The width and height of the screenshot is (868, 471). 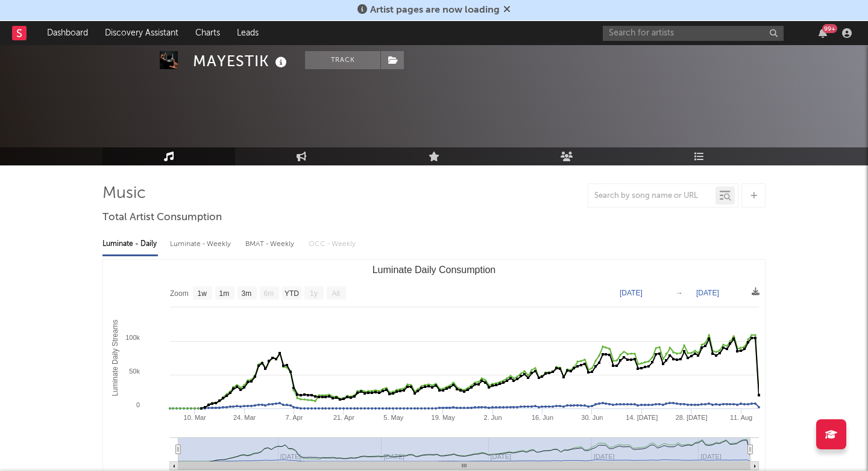 What do you see at coordinates (435, 10) in the screenshot?
I see `span: Artist pages are now loading` at bounding box center [435, 10].